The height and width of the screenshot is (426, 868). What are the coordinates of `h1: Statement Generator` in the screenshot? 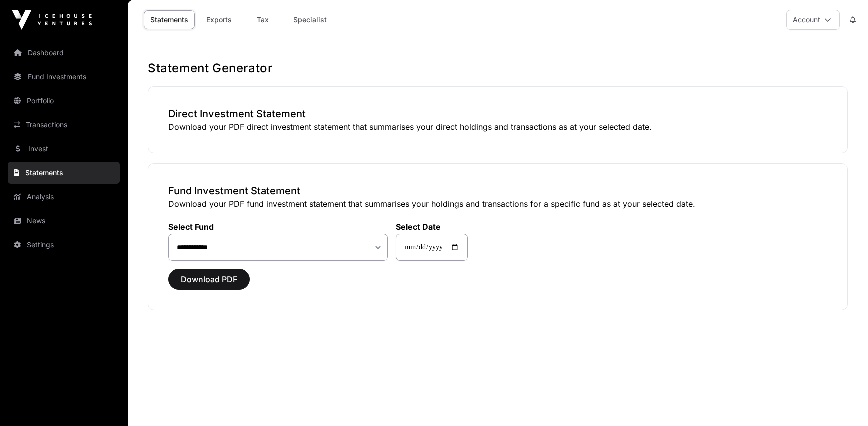 It's located at (498, 68).